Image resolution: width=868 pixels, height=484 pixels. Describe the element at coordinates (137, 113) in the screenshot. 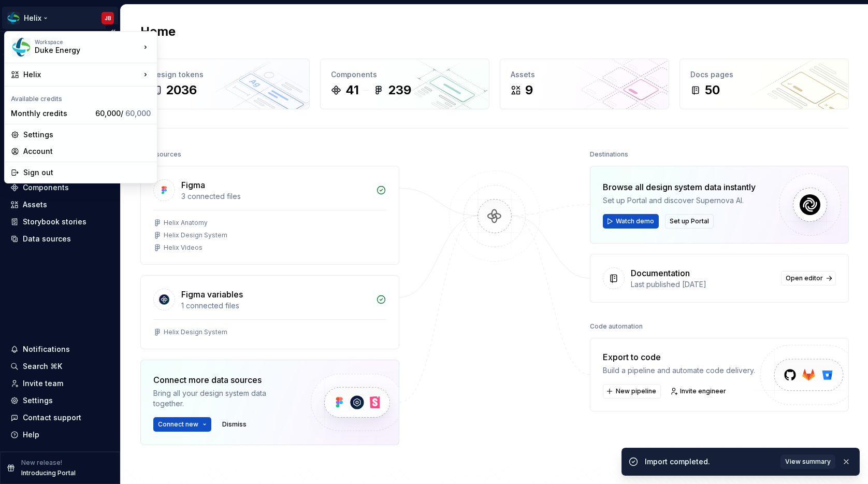

I see `span: 60,000` at that location.